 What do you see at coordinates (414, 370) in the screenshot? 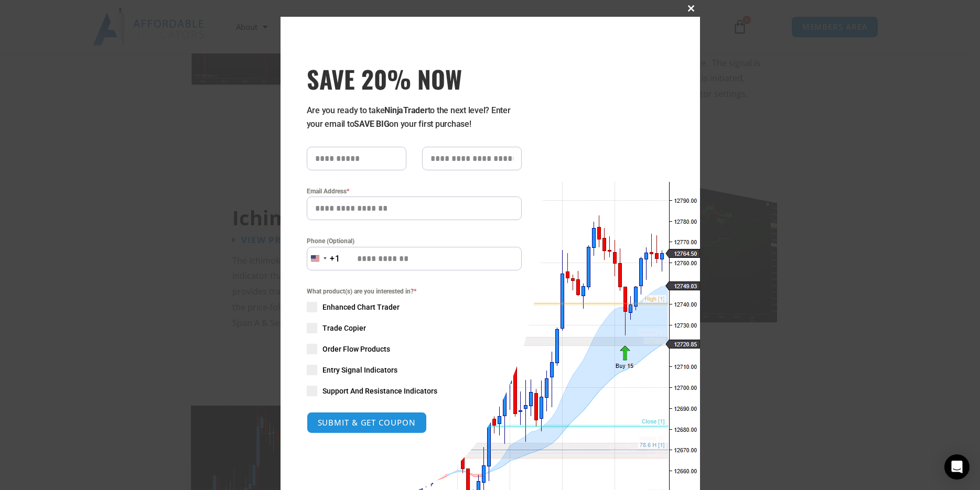
I see `label: Entry Signal Indicators` at bounding box center [414, 370].